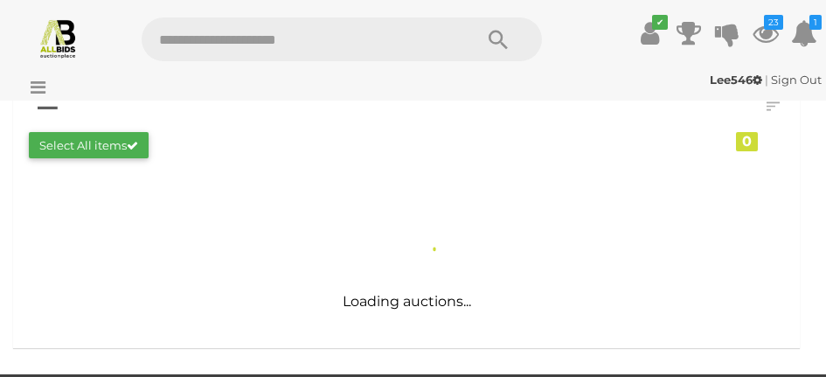 This screenshot has width=826, height=377. I want to click on a: 23, so click(766, 33).